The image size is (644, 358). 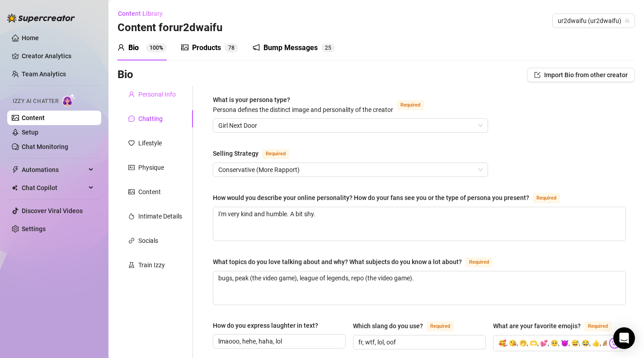 I want to click on div: What topics do you love talking about and why? What subjects do you know a lot about?, so click(x=337, y=262).